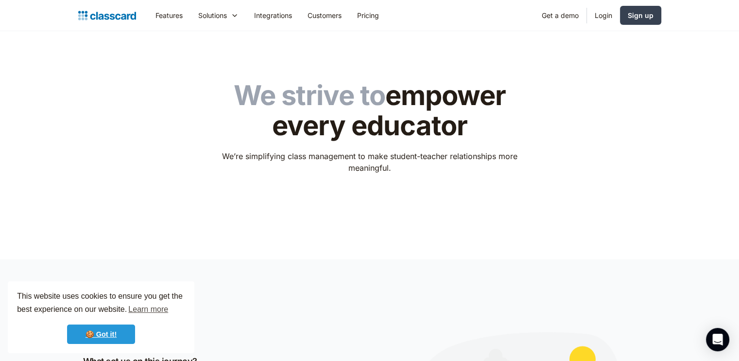 Image resolution: width=739 pixels, height=361 pixels. What do you see at coordinates (560, 15) in the screenshot?
I see `a: Get a demo` at bounding box center [560, 15].